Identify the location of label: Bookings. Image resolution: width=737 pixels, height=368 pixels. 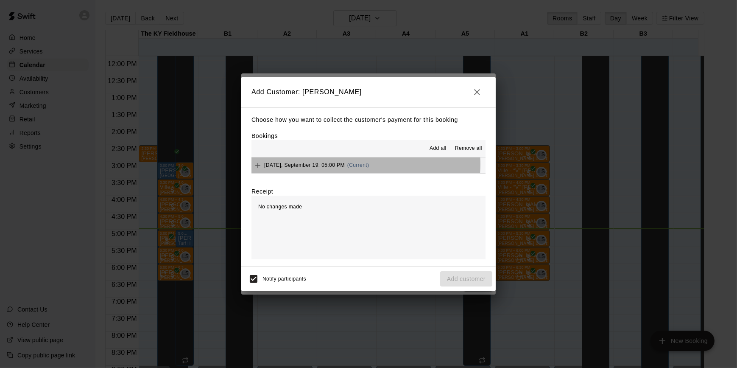
(265, 136).